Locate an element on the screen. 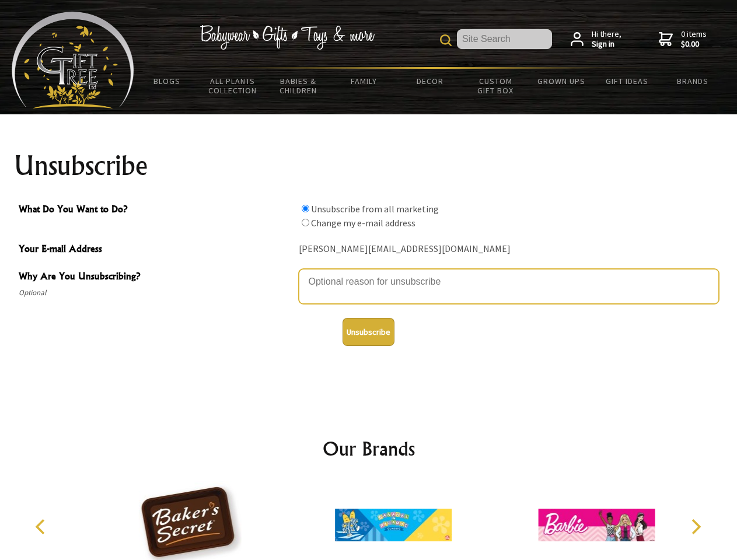 This screenshot has height=560, width=737. strong: $0.00 is located at coordinates (694, 44).